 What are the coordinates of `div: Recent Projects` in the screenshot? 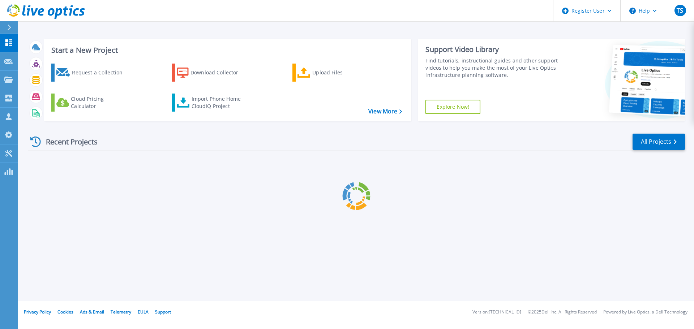 It's located at (68, 142).